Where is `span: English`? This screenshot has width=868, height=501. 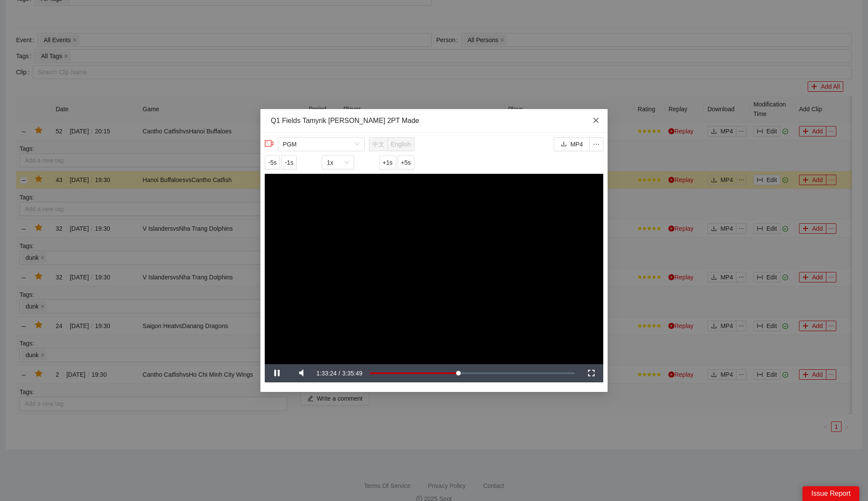
span: English is located at coordinates (401, 144).